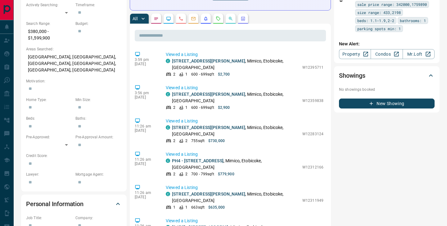 Image resolution: width=447 pixels, height=226 pixels. Describe the element at coordinates (98, 100) in the screenshot. I see `p: Min Size:` at that location.